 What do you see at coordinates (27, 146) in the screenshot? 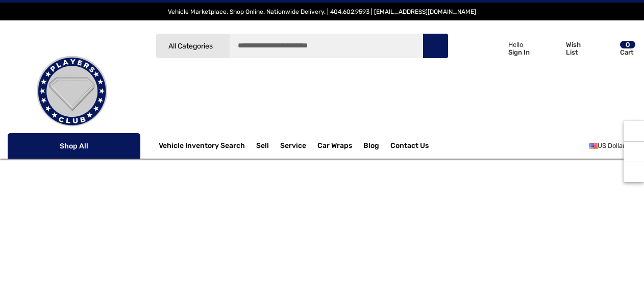
I see `svg: Icon Line` at bounding box center [27, 146].